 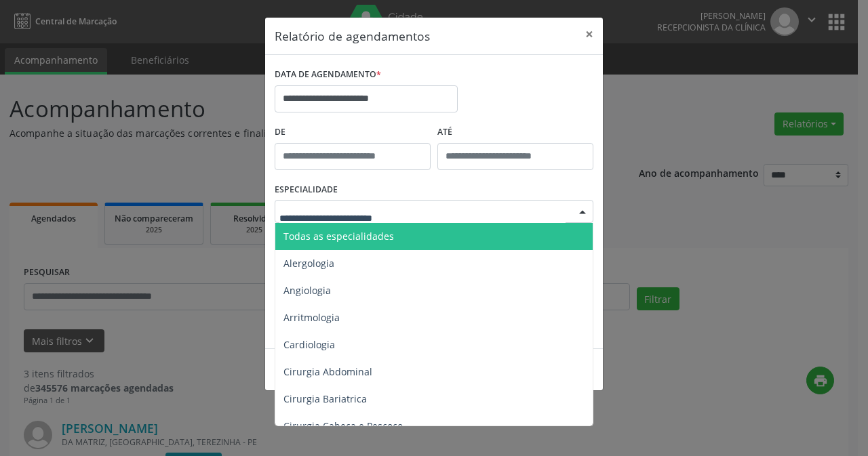 What do you see at coordinates (352, 36) in the screenshot?
I see `h5: Relatório de agendamentos` at bounding box center [352, 36].